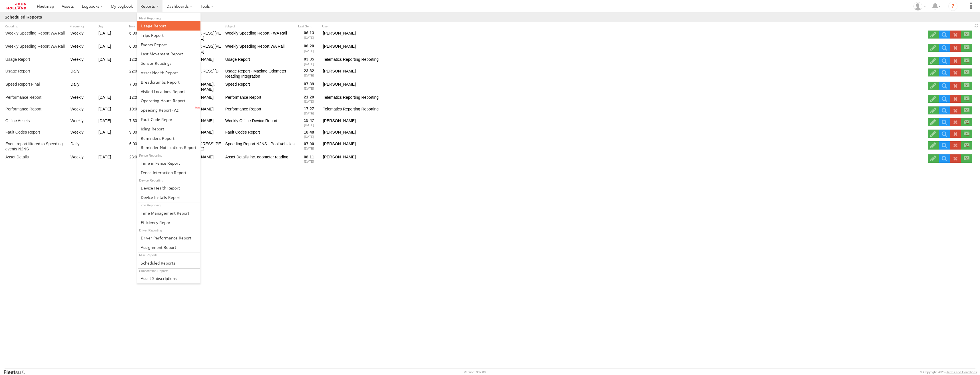 The height and width of the screenshot is (375, 980). What do you see at coordinates (112, 27) in the screenshot?
I see `span: Day` at bounding box center [112, 27].